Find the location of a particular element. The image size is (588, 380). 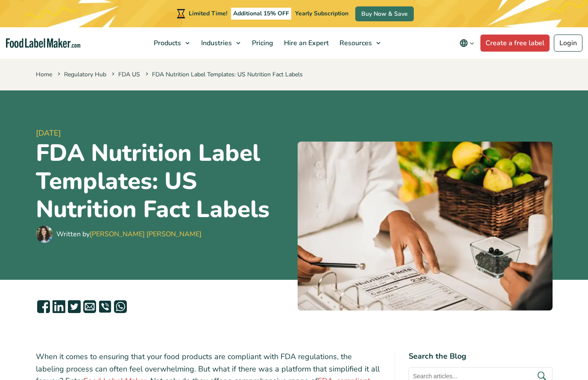

span: Products is located at coordinates (167, 43).